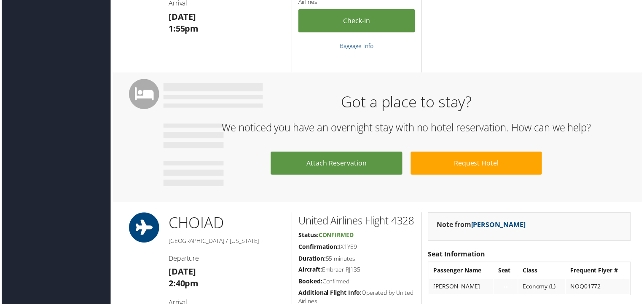 The width and height of the screenshot is (644, 304). Describe the element at coordinates (357, 248) in the screenshot. I see `h5: IX1YE9` at that location.